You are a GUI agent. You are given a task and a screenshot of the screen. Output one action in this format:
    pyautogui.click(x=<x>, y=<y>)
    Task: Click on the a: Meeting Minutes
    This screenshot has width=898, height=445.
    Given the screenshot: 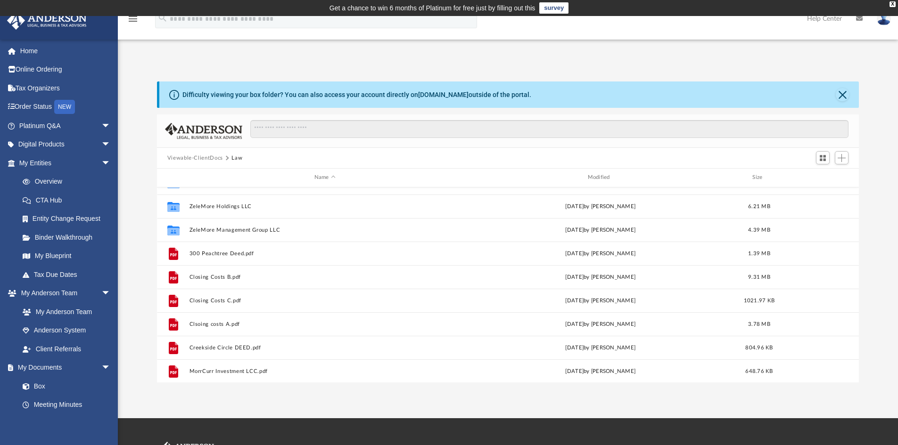 What is the action you would take?
    pyautogui.click(x=66, y=405)
    